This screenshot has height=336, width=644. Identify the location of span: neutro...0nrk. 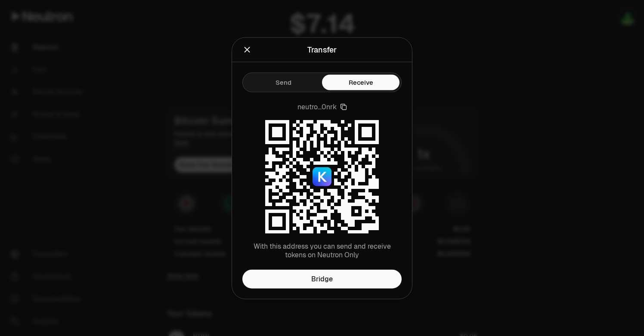
(317, 107).